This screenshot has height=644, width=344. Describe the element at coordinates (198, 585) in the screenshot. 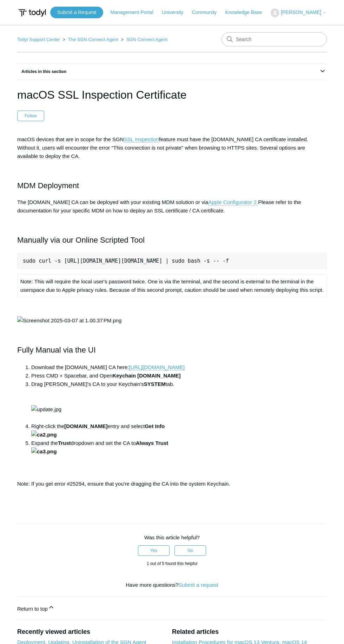

I see `a: Submit a request` at that location.